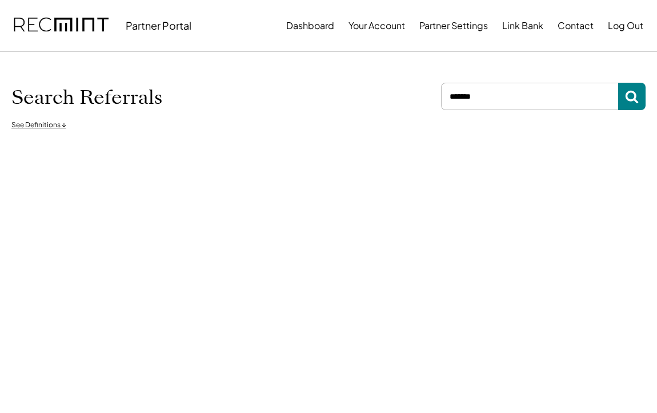  I want to click on h1: Search Referrals, so click(87, 98).